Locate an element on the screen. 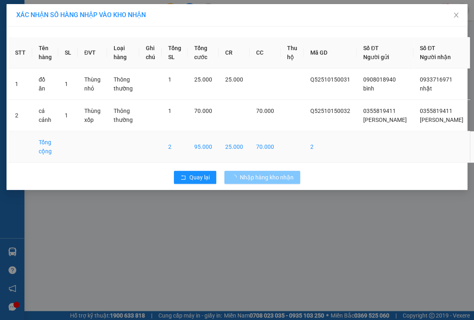 The width and height of the screenshot is (474, 320). span: Người nhận is located at coordinates (435, 57).